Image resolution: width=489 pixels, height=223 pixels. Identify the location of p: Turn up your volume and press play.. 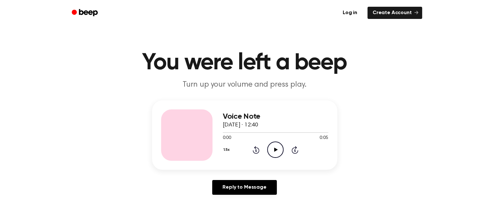
(245, 85).